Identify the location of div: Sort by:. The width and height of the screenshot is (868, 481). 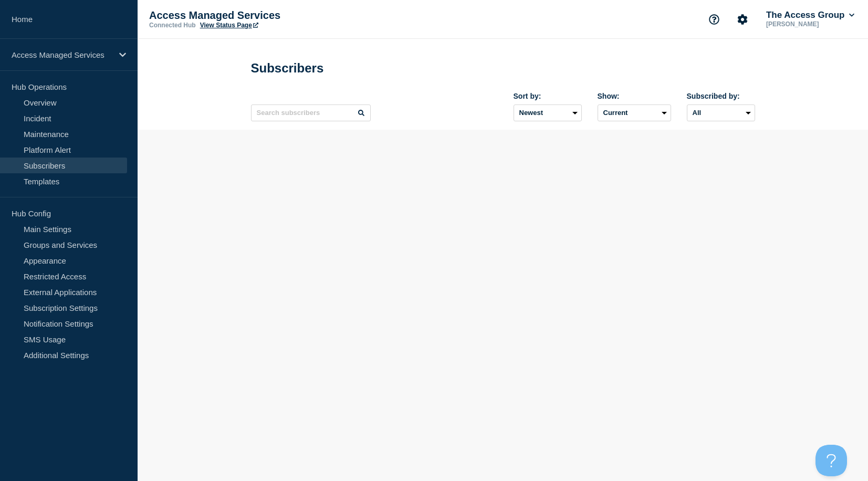
(548, 96).